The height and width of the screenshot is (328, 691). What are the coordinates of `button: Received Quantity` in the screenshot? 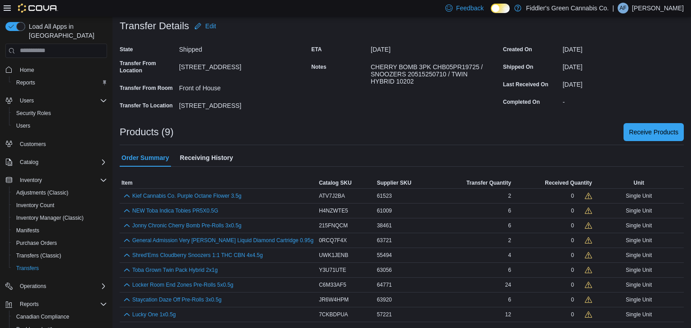 It's located at (553, 183).